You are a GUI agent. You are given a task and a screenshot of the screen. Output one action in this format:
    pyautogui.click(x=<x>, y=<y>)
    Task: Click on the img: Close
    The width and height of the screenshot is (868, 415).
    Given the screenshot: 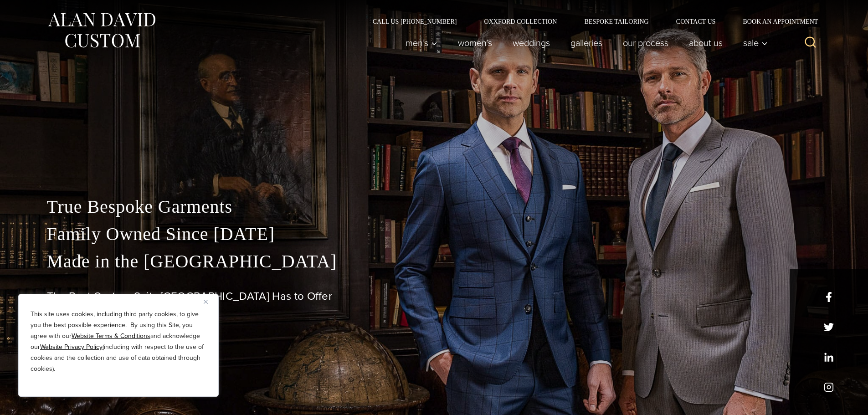 What is the action you would take?
    pyautogui.click(x=206, y=301)
    